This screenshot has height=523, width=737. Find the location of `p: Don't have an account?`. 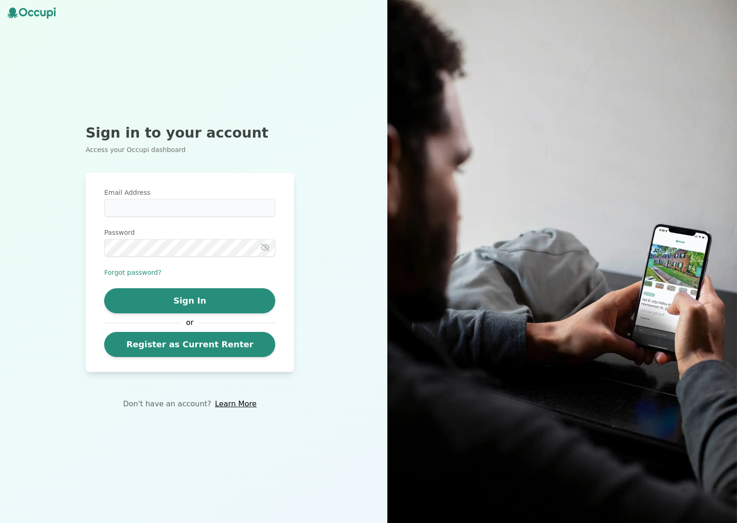

p: Don't have an account? is located at coordinates (167, 404).